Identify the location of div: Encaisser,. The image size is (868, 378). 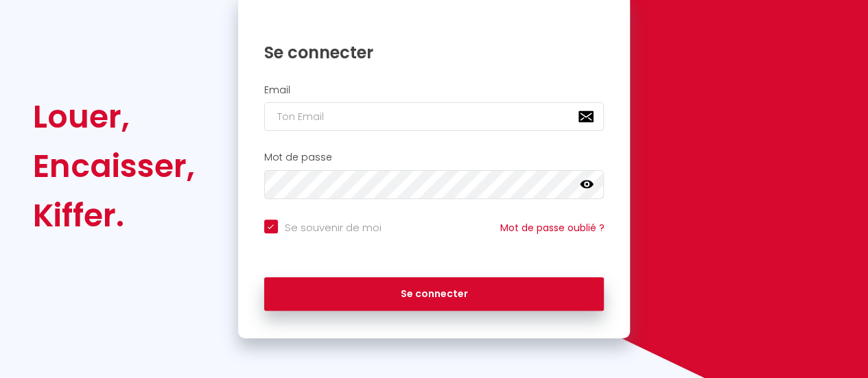
(114, 166).